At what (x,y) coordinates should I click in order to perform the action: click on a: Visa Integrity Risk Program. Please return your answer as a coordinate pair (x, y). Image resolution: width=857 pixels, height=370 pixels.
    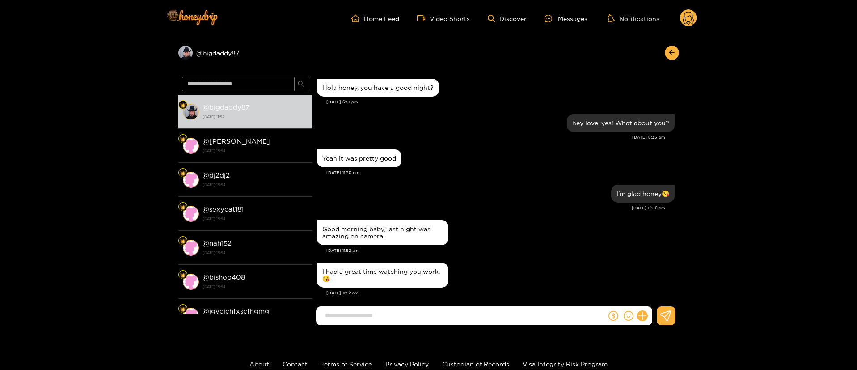
    Looking at the image, I should click on (565, 363).